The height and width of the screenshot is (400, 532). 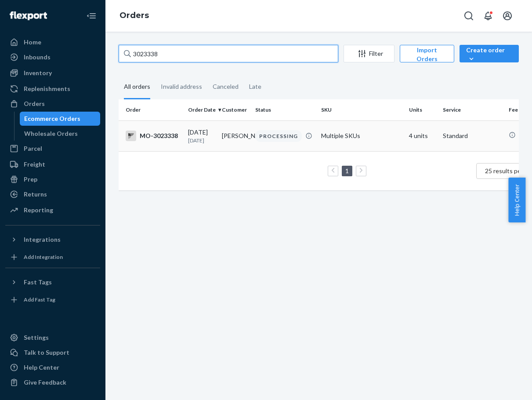 What do you see at coordinates (52, 57) in the screenshot?
I see `a: Inbounds` at bounding box center [52, 57].